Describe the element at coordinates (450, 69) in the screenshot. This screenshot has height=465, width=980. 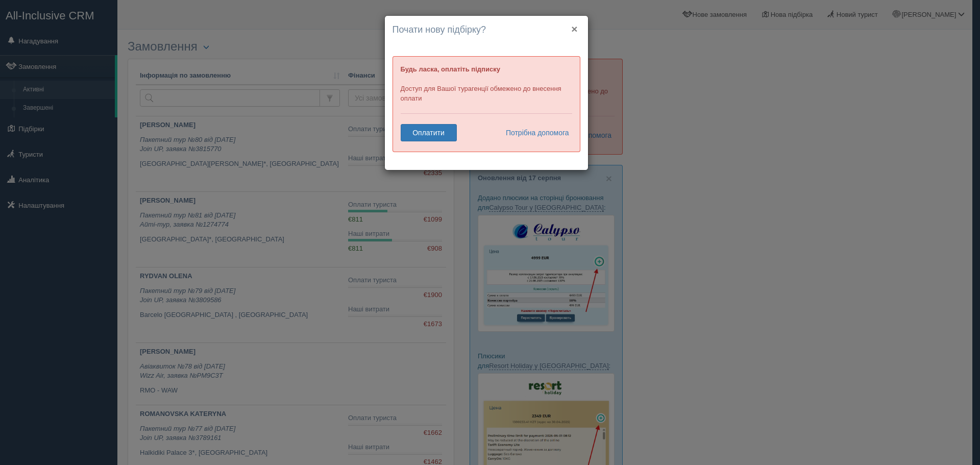
I see `b: Будь ласка, оплатіть підписку` at that location.